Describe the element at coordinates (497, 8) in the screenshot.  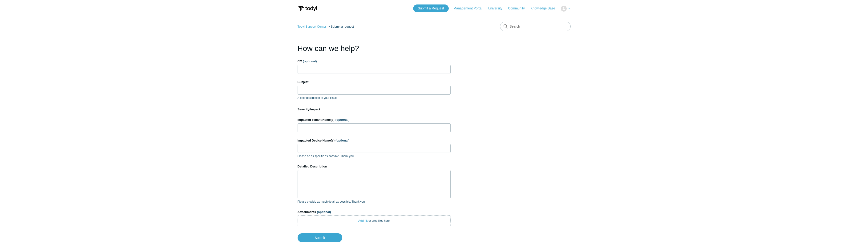
I see `a: University` at that location.